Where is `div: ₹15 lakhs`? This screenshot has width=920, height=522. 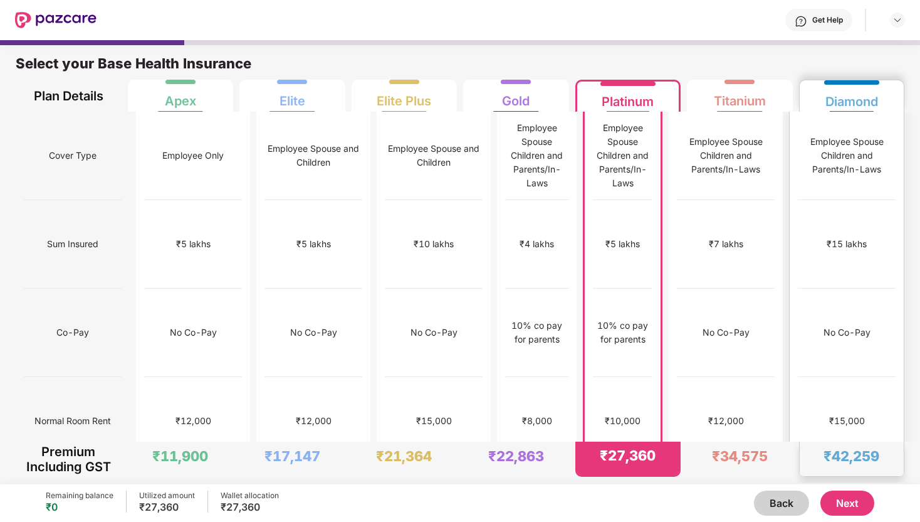
div: ₹15 lakhs is located at coordinates (847, 244).